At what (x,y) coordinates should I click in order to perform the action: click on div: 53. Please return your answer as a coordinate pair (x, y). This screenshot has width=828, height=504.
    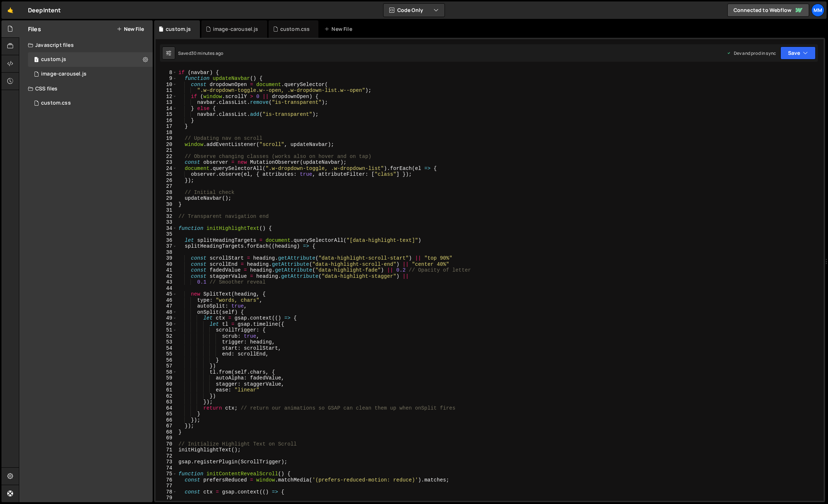
    Looking at the image, I should click on (166, 342).